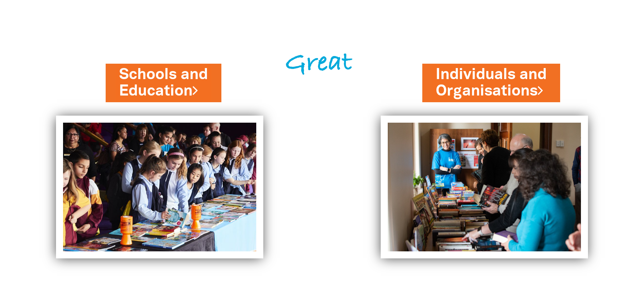 This screenshot has width=644, height=308. I want to click on a: Individuals andOrganisations, so click(491, 83).